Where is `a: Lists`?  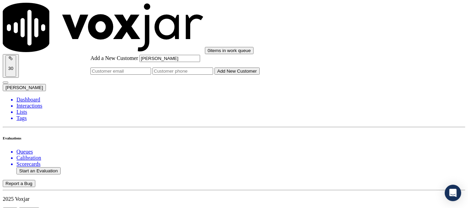 a: Lists is located at coordinates (241, 112).